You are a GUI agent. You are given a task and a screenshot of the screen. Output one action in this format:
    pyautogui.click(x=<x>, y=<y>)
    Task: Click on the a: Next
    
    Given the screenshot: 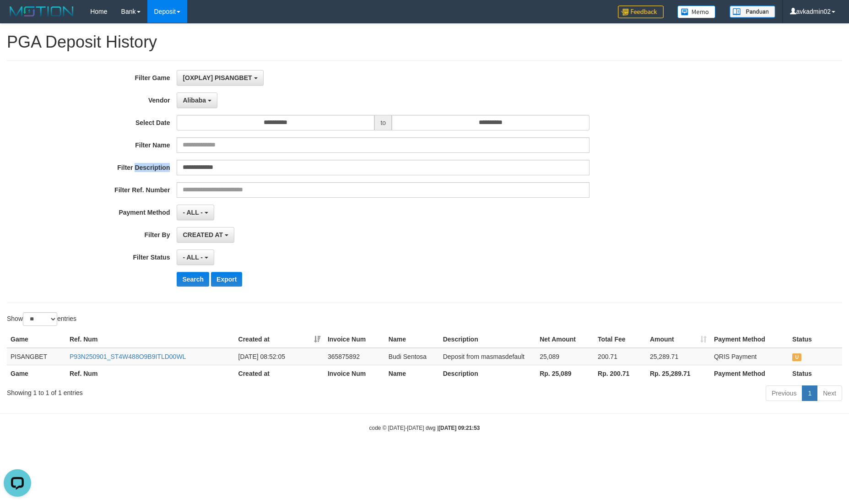 What is the action you would take?
    pyautogui.click(x=829, y=393)
    